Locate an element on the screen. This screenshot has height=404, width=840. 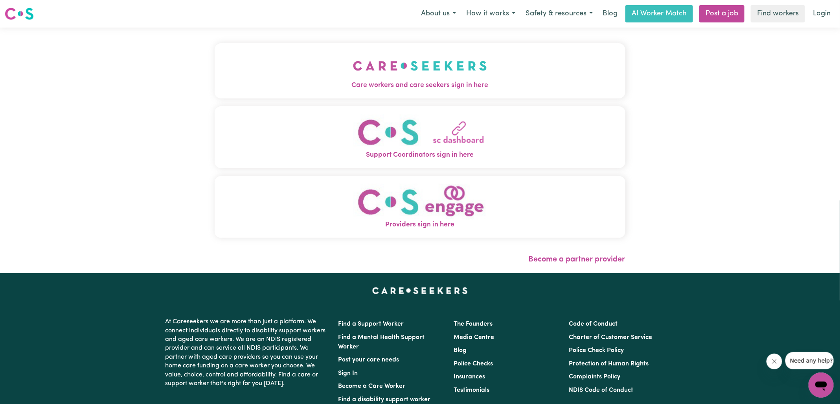
a: Find a disability support worker is located at coordinates (385, 399).